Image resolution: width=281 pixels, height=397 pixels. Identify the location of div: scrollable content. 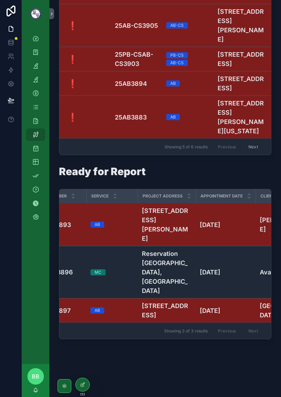
(36, 130).